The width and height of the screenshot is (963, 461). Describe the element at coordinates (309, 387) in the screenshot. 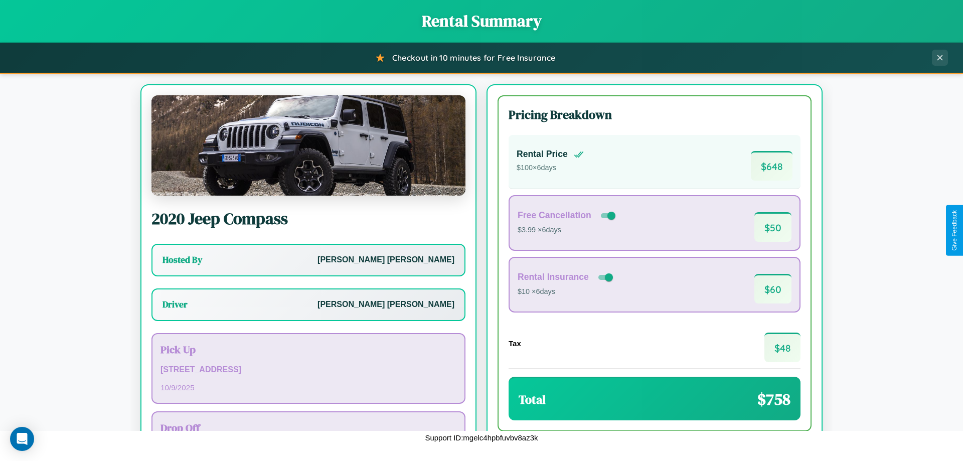

I see `p: 10 / 9 / 2025` at that location.